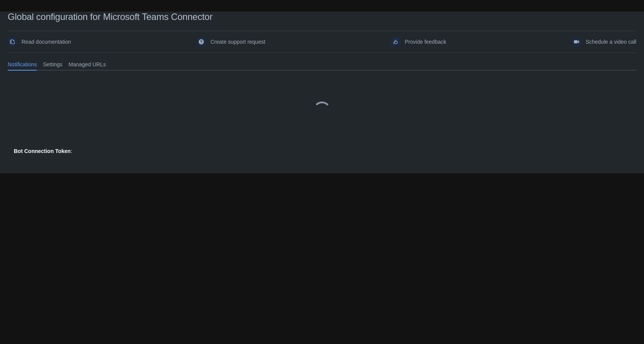  What do you see at coordinates (419, 42) in the screenshot?
I see `a: Provide feedback` at bounding box center [419, 42].